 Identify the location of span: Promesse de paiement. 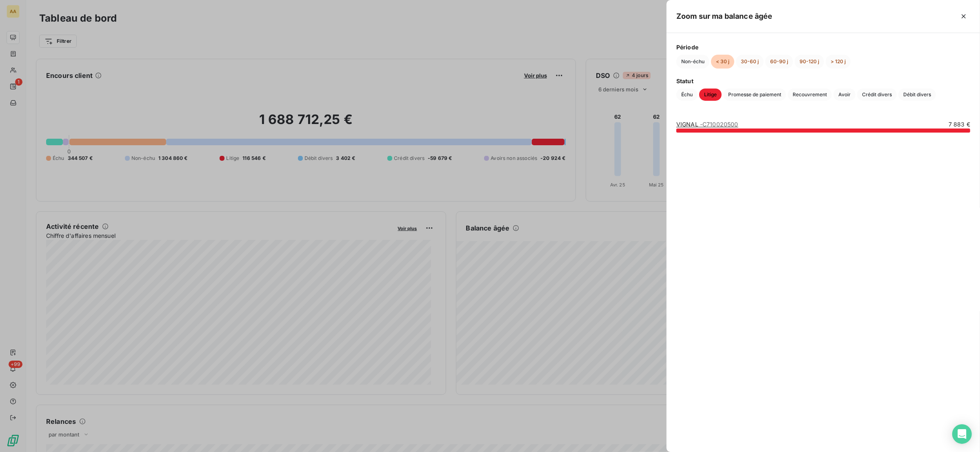
(755, 94).